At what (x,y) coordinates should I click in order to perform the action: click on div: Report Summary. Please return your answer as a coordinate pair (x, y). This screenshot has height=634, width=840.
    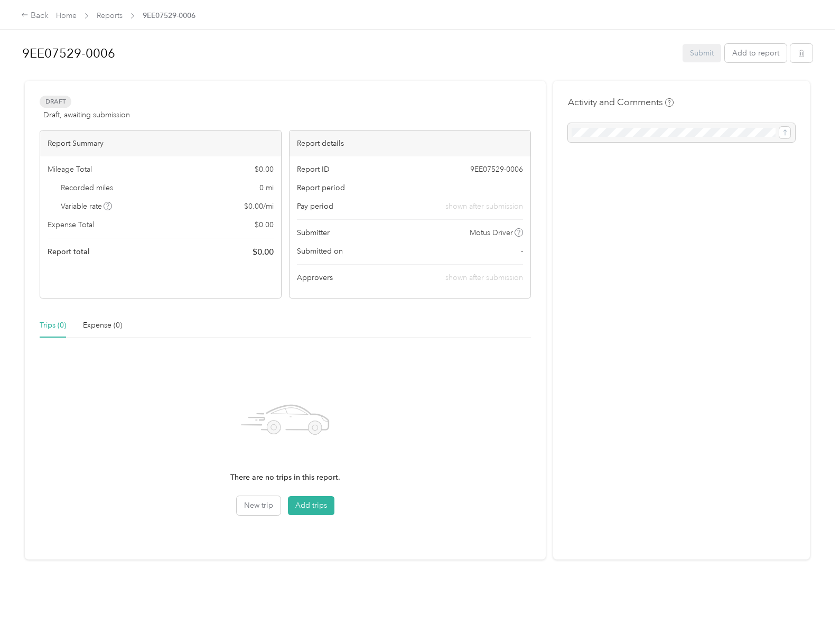
    Looking at the image, I should click on (161, 143).